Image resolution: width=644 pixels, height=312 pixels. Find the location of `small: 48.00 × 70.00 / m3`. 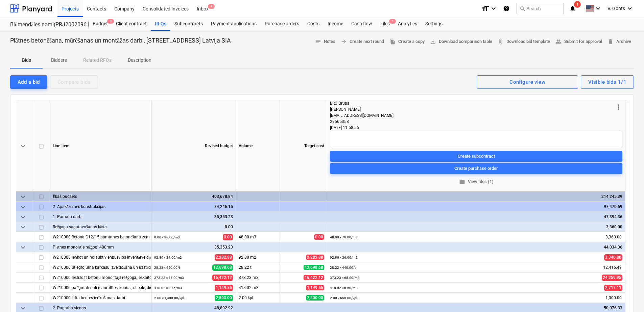

small: 48.00 × 70.00 / m3 is located at coordinates (344, 237).